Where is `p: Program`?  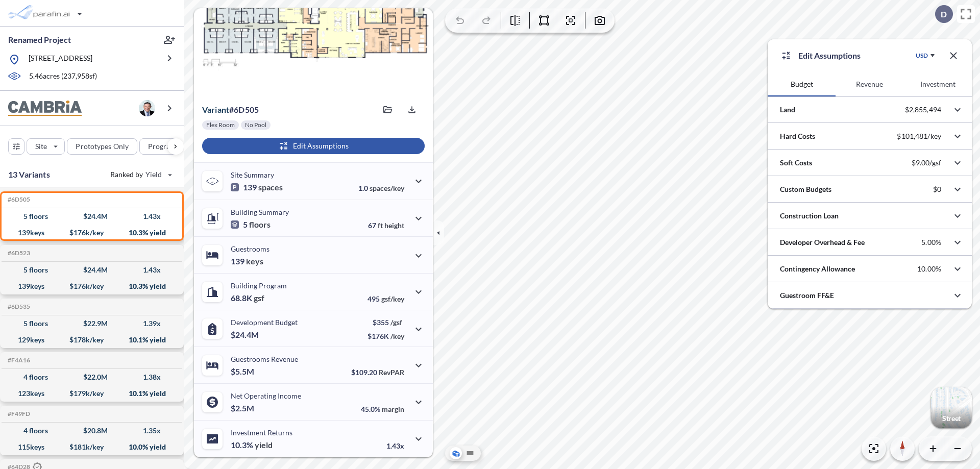
p: Program is located at coordinates (163, 146).